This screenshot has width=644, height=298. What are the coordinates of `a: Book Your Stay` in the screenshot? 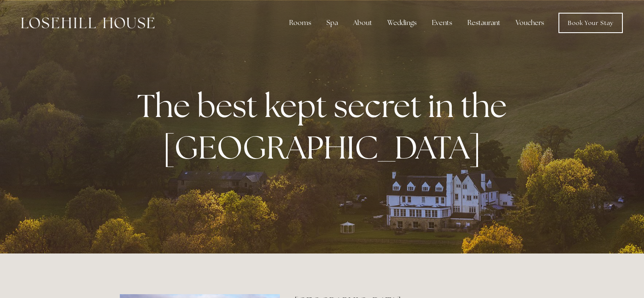 It's located at (591, 23).